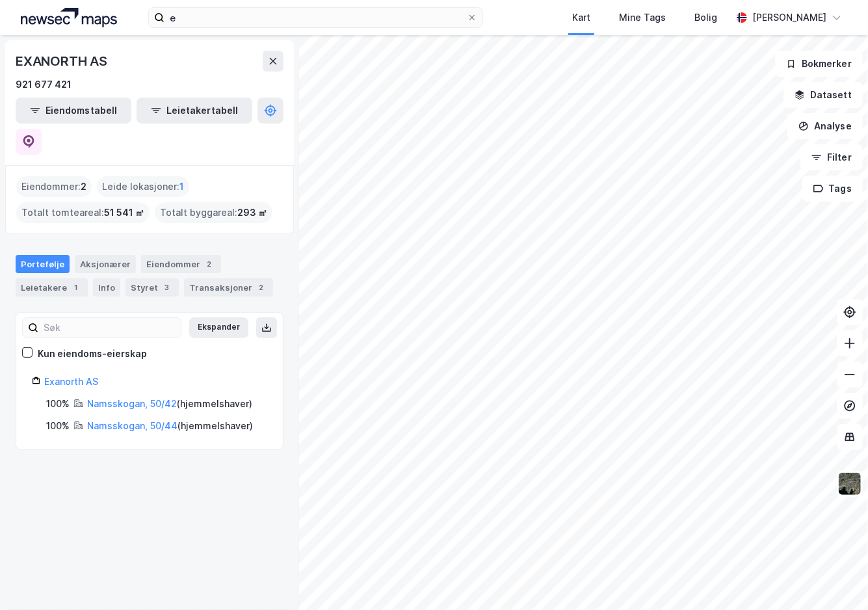 The height and width of the screenshot is (610, 868). I want to click on button: Leietakertabell, so click(195, 111).